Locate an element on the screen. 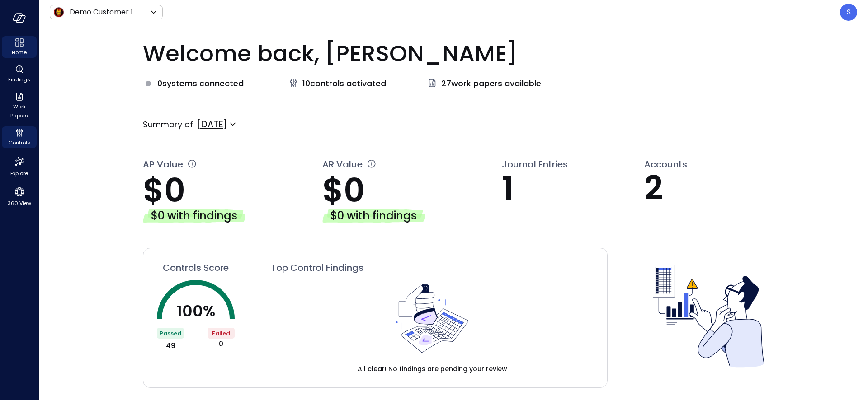 This screenshot has height=400, width=868. span: Top Control Findings is located at coordinates (317, 268).